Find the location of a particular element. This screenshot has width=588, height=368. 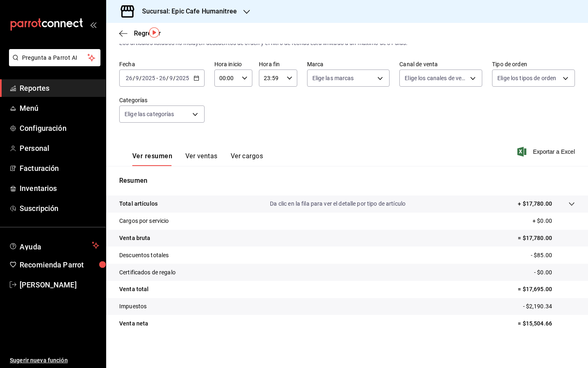

button: Ver cargos is located at coordinates (247, 159).